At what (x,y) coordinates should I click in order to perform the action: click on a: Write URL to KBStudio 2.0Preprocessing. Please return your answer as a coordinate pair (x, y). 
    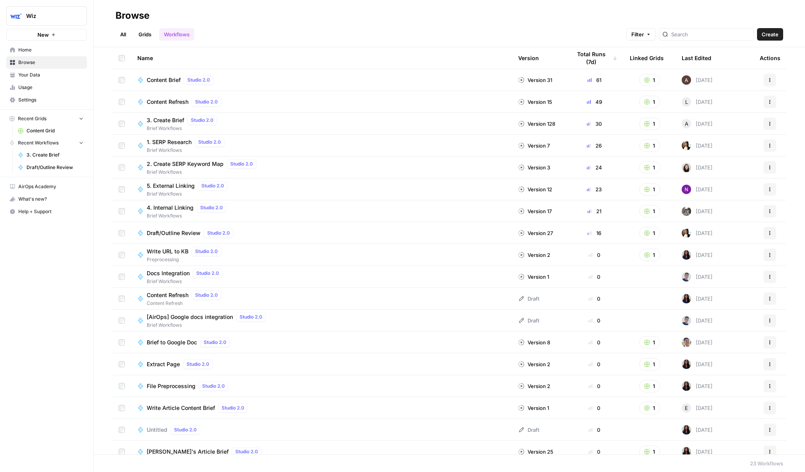
    Looking at the image, I should click on (322, 255).